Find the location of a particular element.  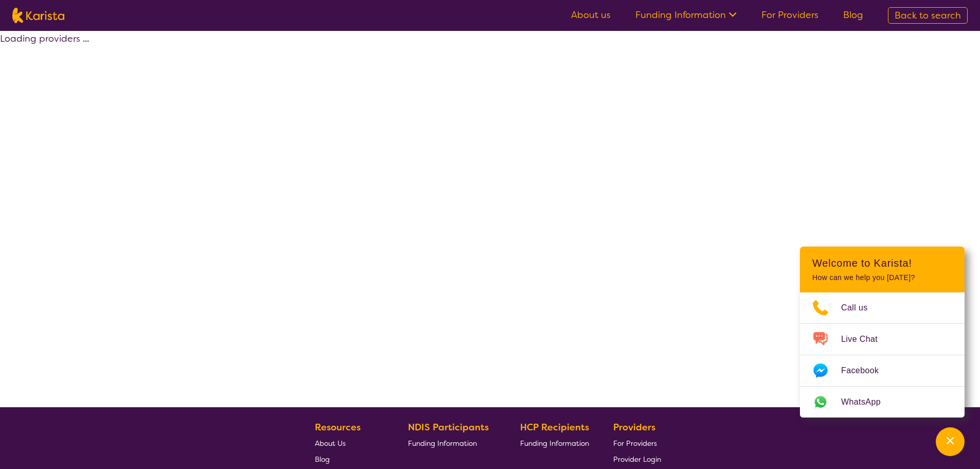

b: Resources is located at coordinates (337, 427).